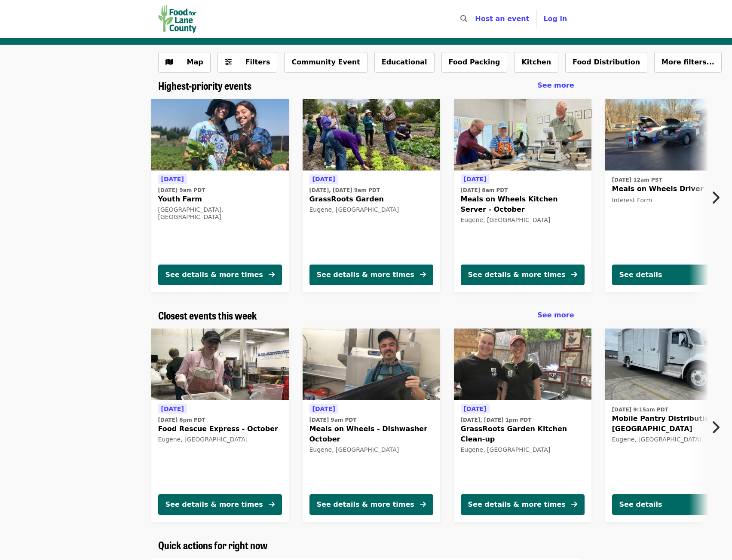 The image size is (732, 560). Describe the element at coordinates (606, 62) in the screenshot. I see `button: Food Distribution` at that location.